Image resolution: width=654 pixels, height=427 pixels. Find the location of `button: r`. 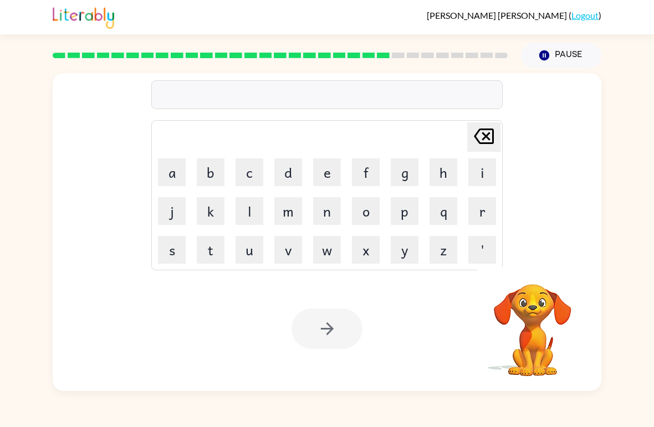

button: r is located at coordinates (482, 211).